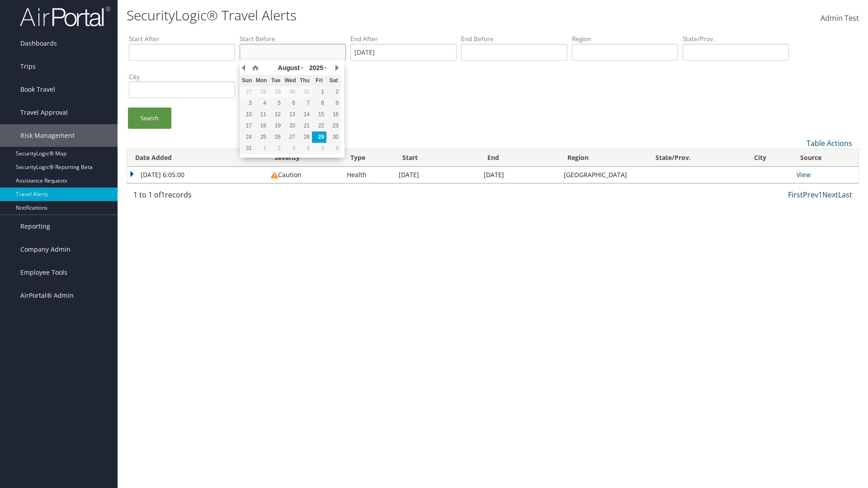 The image size is (868, 488). What do you see at coordinates (261, 126) in the screenshot?
I see `div: 18` at bounding box center [261, 126].